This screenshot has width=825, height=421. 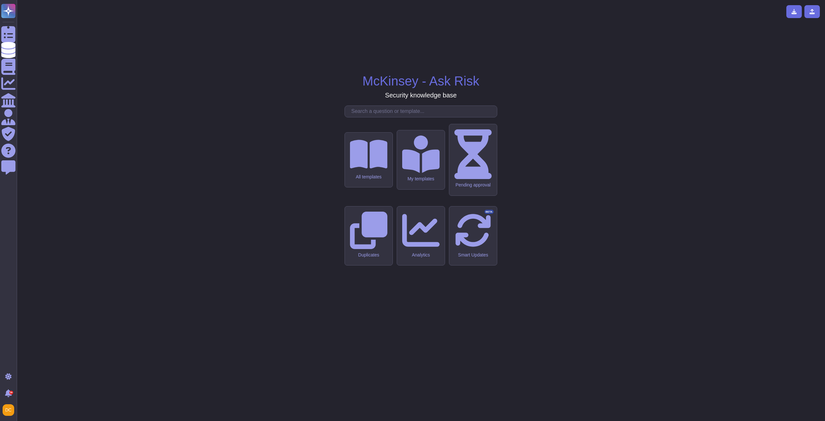 What do you see at coordinates (423, 111) in the screenshot?
I see `input: Search a question or template...` at bounding box center [423, 111].